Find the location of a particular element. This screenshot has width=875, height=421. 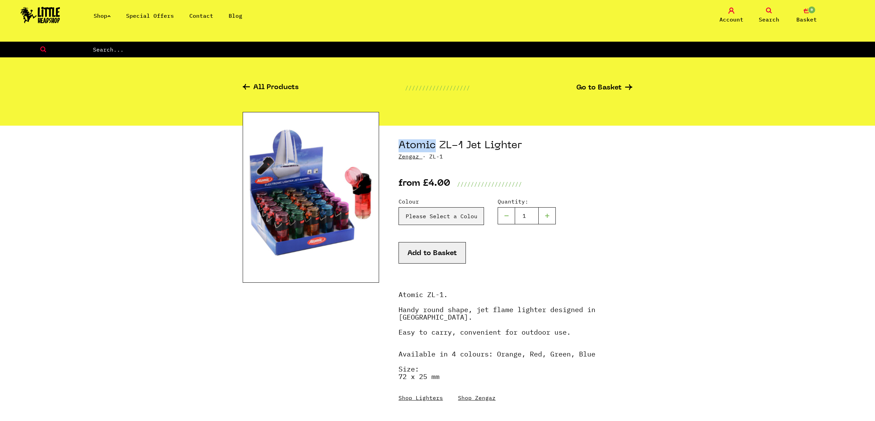

label: Quantity: is located at coordinates (527, 202).